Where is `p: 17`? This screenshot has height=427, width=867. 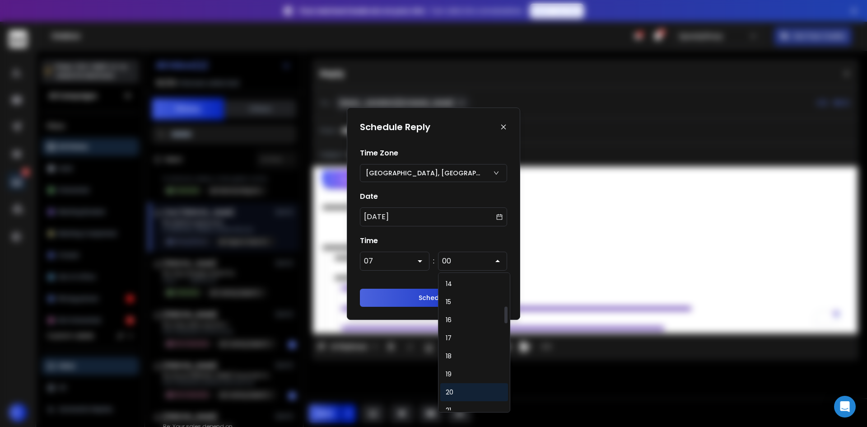 p: 17 is located at coordinates (448, 338).